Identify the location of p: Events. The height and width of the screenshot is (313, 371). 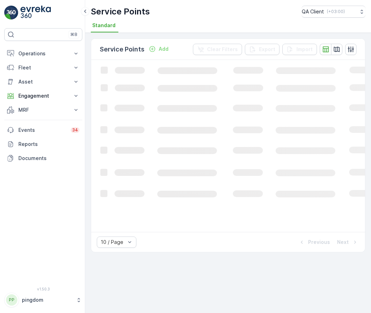
(42, 130).